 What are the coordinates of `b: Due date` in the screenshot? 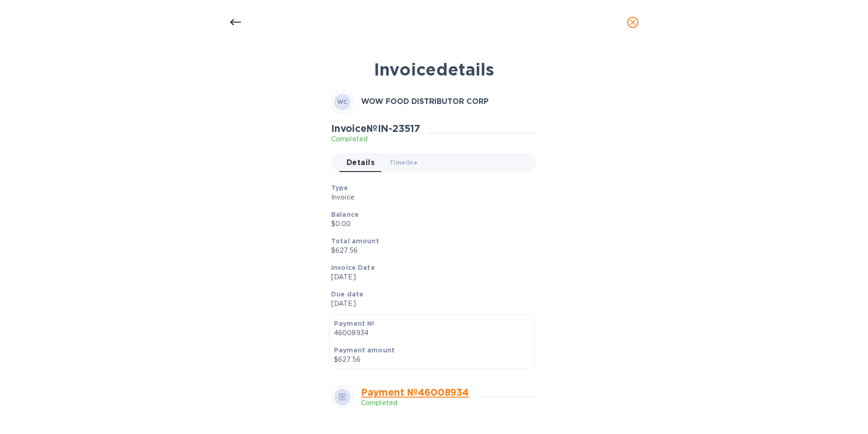 It's located at (347, 294).